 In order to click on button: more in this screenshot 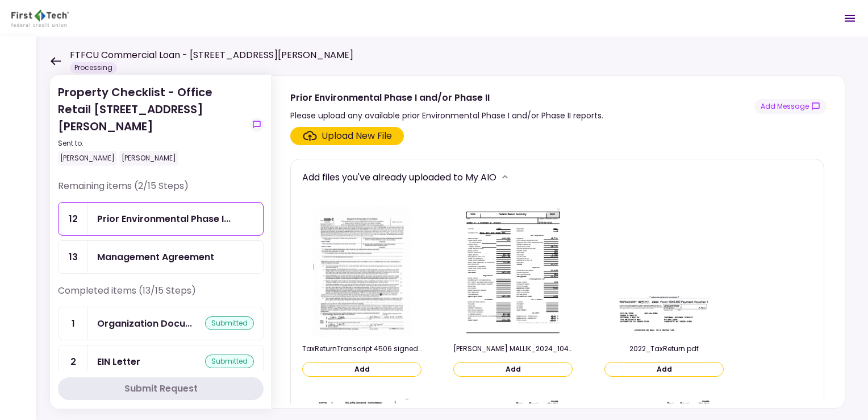, I will do `click(506, 177)`.